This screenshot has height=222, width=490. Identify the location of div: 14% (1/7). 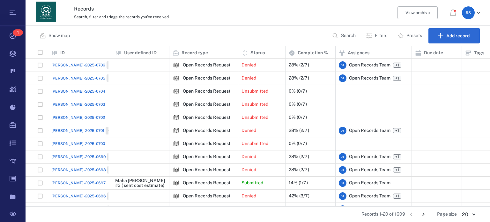
(298, 182).